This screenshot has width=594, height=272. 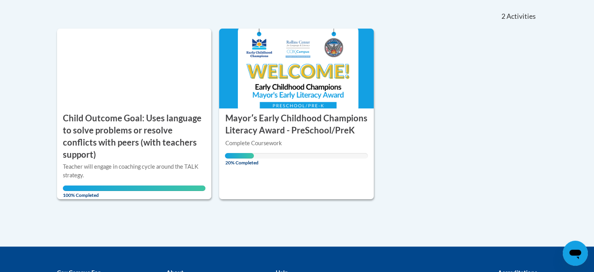 I want to click on h3: Child Outcome Goal: Uses language to solve problems or resolve conflicts with peers (with teacher..., so click(x=134, y=136).